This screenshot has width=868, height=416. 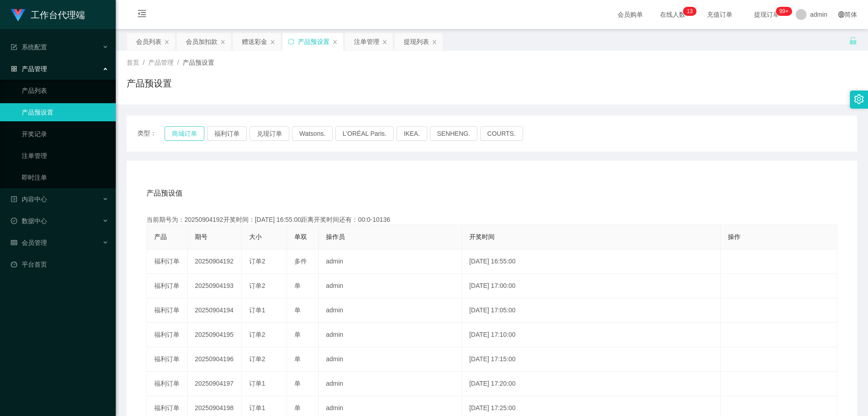 I want to click on a: 产品列表, so click(x=65, y=91).